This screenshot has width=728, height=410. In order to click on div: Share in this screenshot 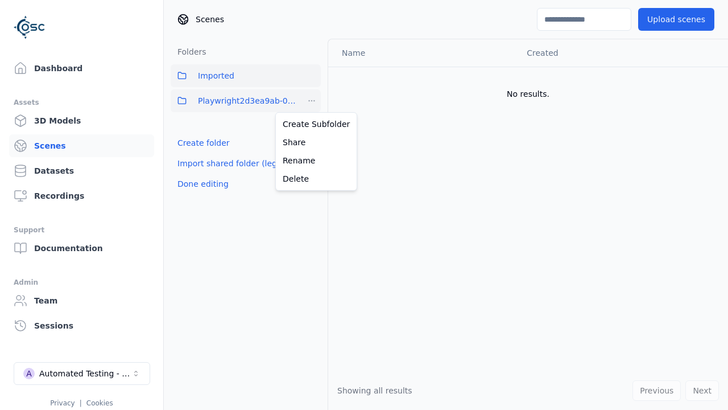, I will do `click(316, 142)`.